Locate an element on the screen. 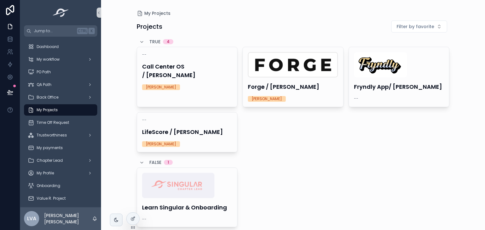 The image size is (485, 230). a: My workflow is located at coordinates (61, 59).